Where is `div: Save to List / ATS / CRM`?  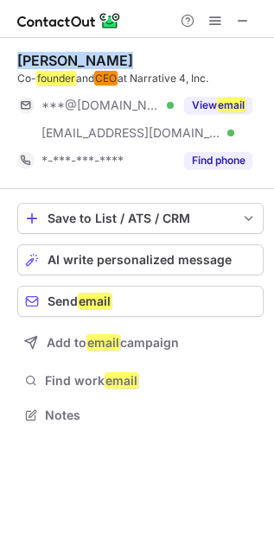
div: Save to List / ATS / CRM is located at coordinates (140, 219).